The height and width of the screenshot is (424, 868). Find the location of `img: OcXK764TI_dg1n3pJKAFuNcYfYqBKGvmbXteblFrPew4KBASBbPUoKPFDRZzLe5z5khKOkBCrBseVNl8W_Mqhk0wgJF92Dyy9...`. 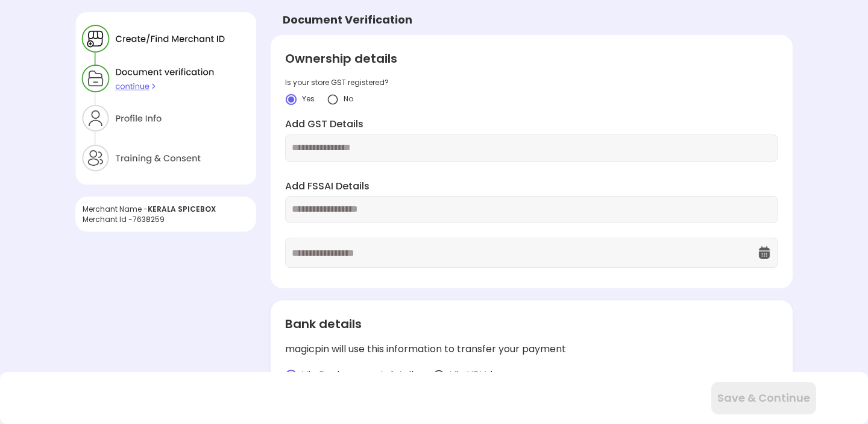

img: OcXK764TI_dg1n3pJKAFuNcYfYqBKGvmbXteblFrPew4KBASBbPUoKPFDRZzLe5z5khKOkBCrBseVNl8W_Mqhk0wgJF92Dyy9... is located at coordinates (764, 253).